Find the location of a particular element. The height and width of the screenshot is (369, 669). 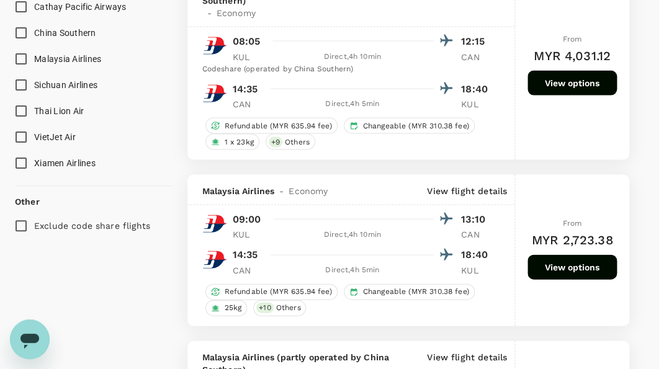

span: China Southern is located at coordinates (65, 33).